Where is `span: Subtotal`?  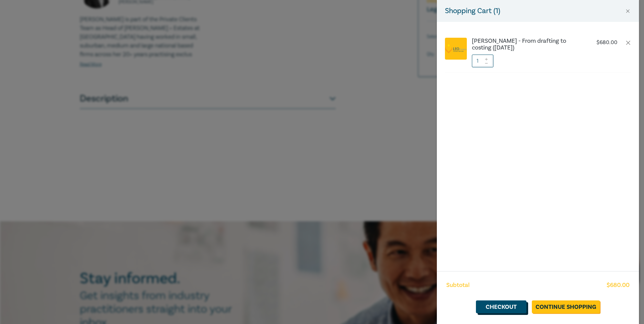
span: Subtotal is located at coordinates (458, 285).